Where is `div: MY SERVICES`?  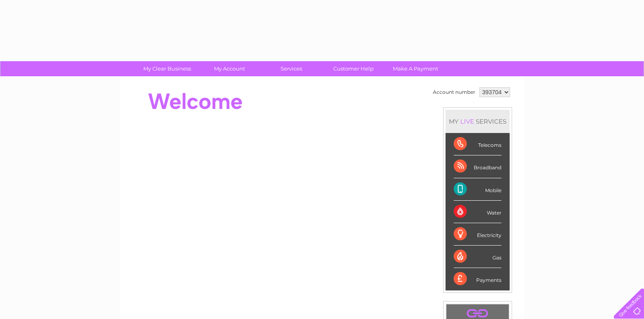
div: MY SERVICES is located at coordinates (477, 121).